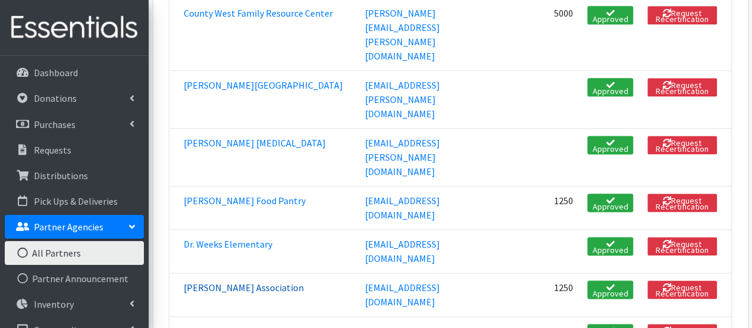 The image size is (752, 328). I want to click on a: Partner Announcement, so click(74, 278).